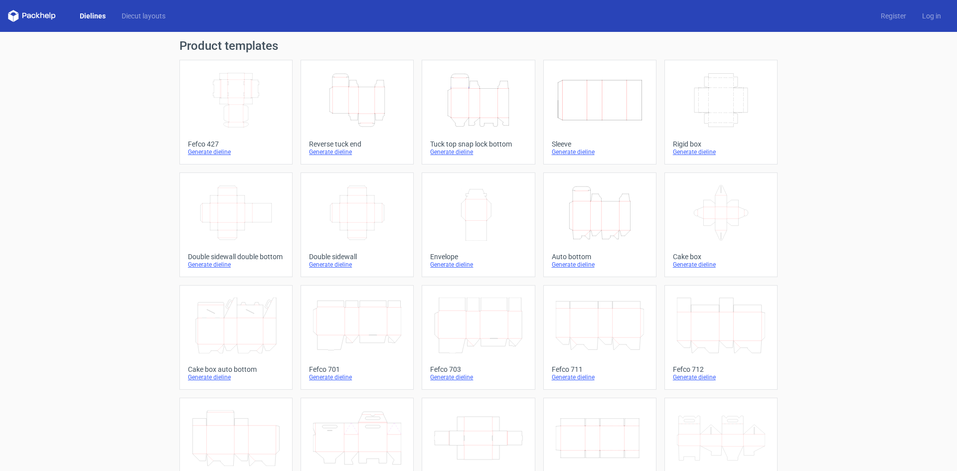  Describe the element at coordinates (357, 257) in the screenshot. I see `div: Double sidewall` at that location.